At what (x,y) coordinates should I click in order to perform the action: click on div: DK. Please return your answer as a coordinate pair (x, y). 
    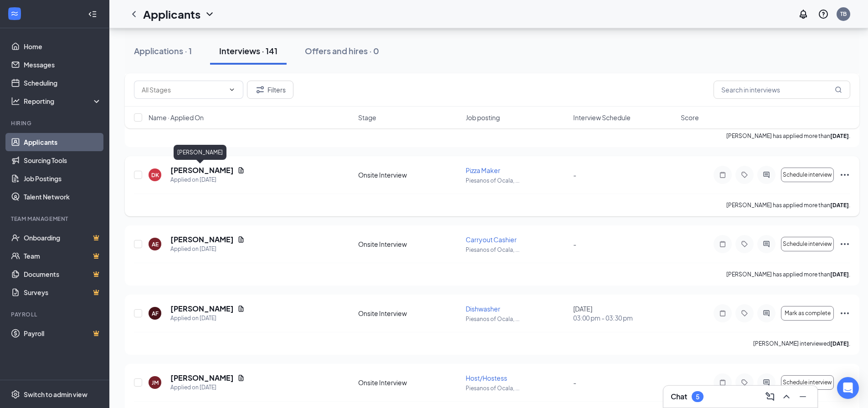
    Looking at the image, I should click on (155, 175).